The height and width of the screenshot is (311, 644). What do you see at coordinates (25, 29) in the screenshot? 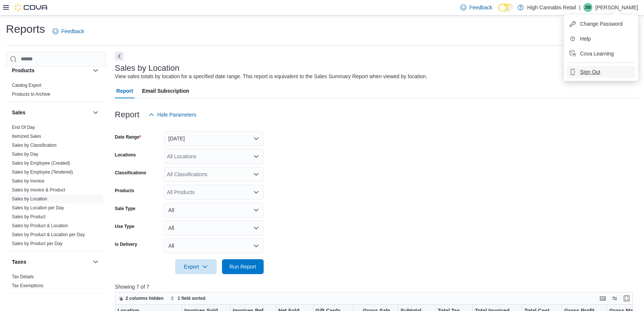
I see `h1: Reports` at bounding box center [25, 29].